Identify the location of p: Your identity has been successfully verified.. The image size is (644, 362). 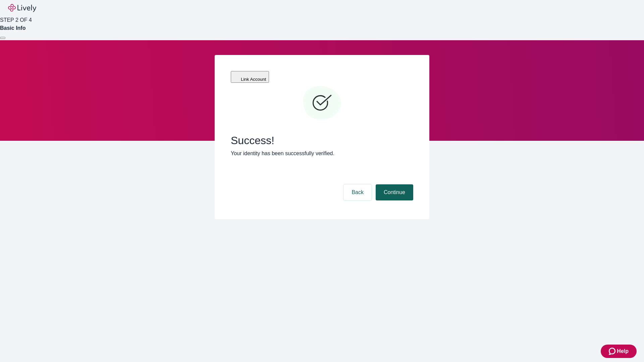
(322, 153).